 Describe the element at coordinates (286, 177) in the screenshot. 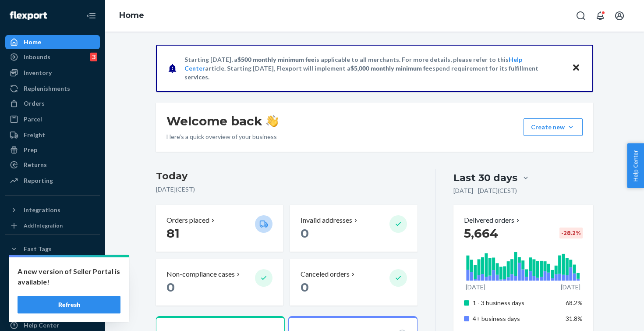

I see `h3: Today` at that location.